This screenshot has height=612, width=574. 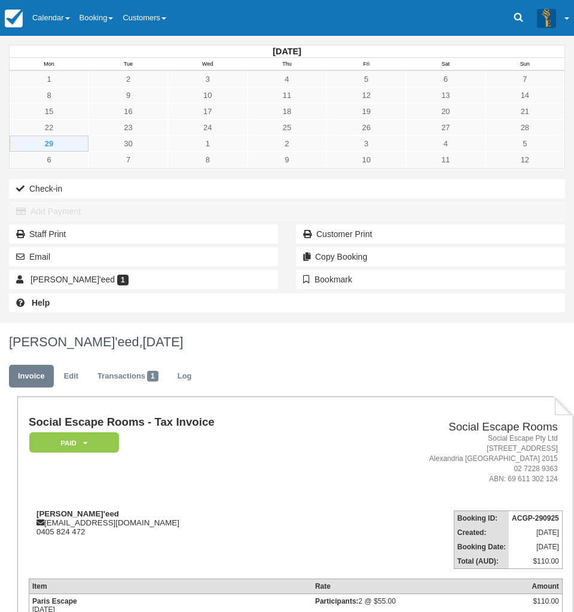 I want to click on a: Log, so click(x=185, y=376).